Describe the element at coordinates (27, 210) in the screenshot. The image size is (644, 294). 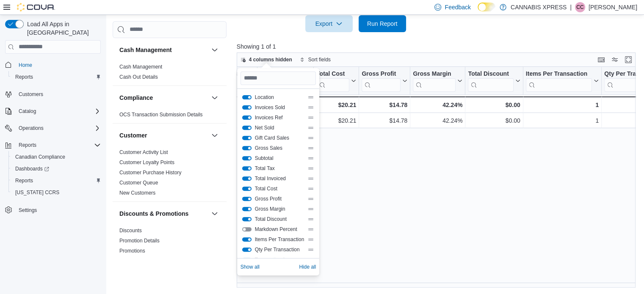
I see `span: Settings` at that location.